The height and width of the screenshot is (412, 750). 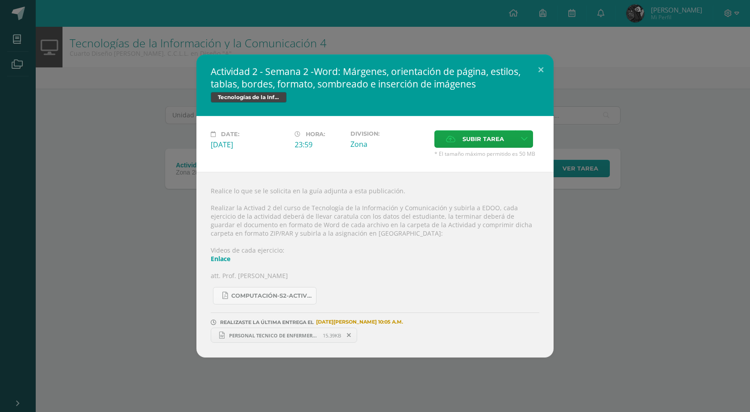 I want to click on span: Hora:, so click(x=315, y=134).